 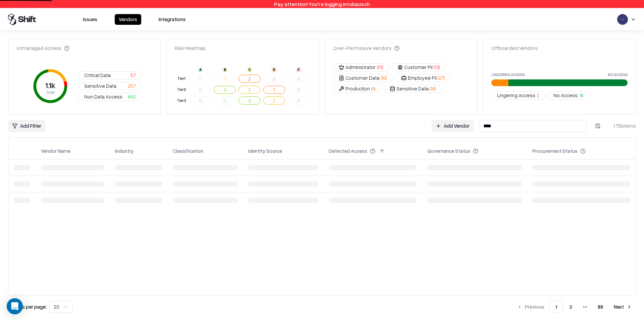 What do you see at coordinates (600, 307) in the screenshot?
I see `button: 88` at bounding box center [600, 307].